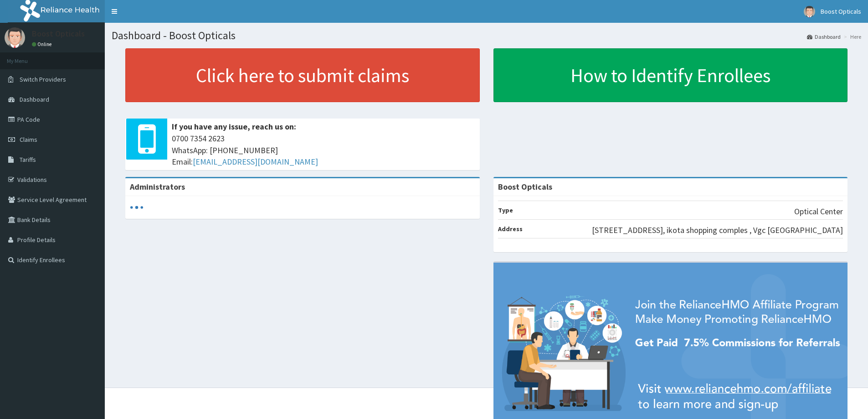 The image size is (868, 419). I want to click on p: Optical Center, so click(818, 212).